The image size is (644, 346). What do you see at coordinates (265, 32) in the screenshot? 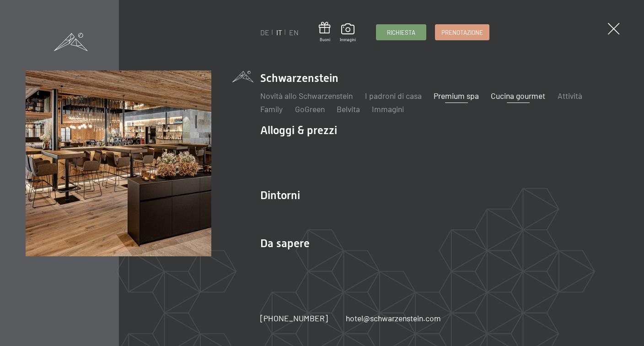
I see `a: DE` at bounding box center [265, 32].